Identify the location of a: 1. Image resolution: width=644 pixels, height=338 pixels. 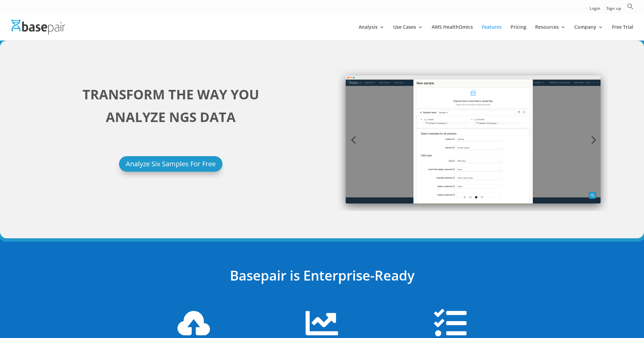
(464, 197).